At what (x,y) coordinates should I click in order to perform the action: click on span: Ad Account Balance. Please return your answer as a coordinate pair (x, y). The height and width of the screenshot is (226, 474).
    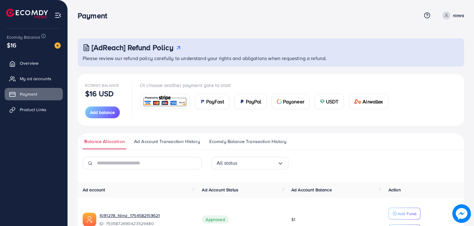
    Looking at the image, I should click on (311, 190).